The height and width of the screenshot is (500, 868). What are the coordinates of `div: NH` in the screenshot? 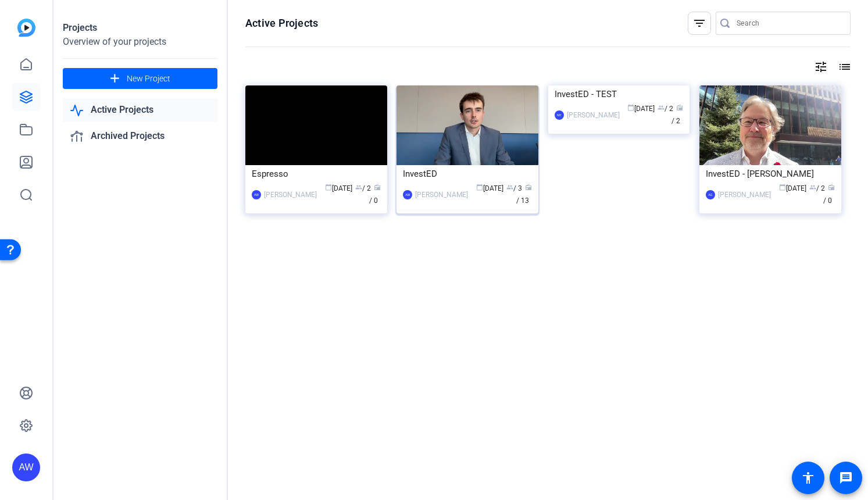 It's located at (559, 115).